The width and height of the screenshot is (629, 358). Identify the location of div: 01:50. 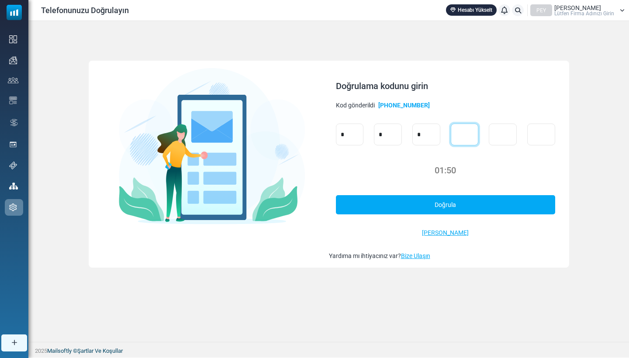
(446, 170).